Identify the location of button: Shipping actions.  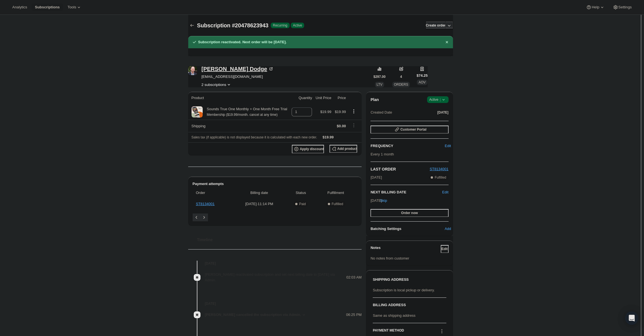
(354, 125).